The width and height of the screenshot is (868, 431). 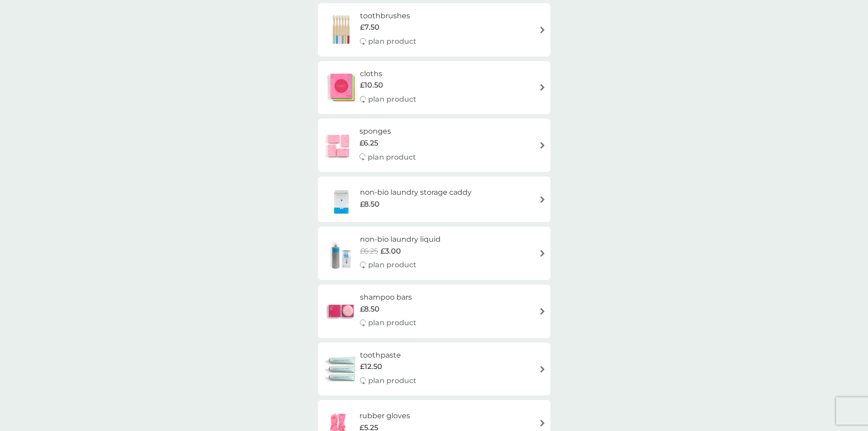 What do you see at coordinates (388, 355) in the screenshot?
I see `h6: toothpaste` at bounding box center [388, 355].